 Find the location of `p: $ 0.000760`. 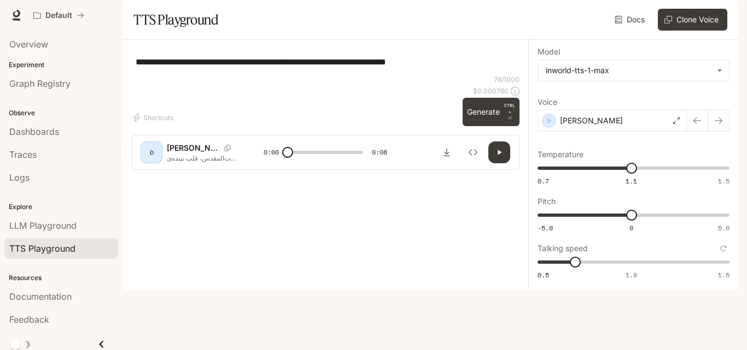

p: $ 0.000760 is located at coordinates (490, 91).